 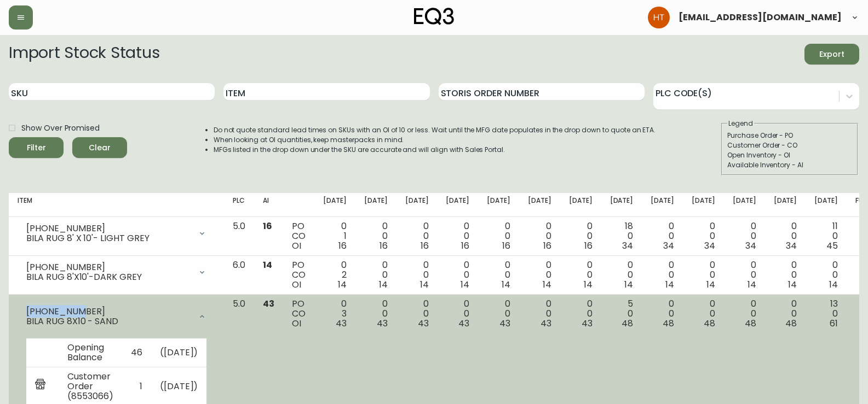 What do you see at coordinates (334, 314) in the screenshot?
I see `div: 0 3` at bounding box center [334, 314].